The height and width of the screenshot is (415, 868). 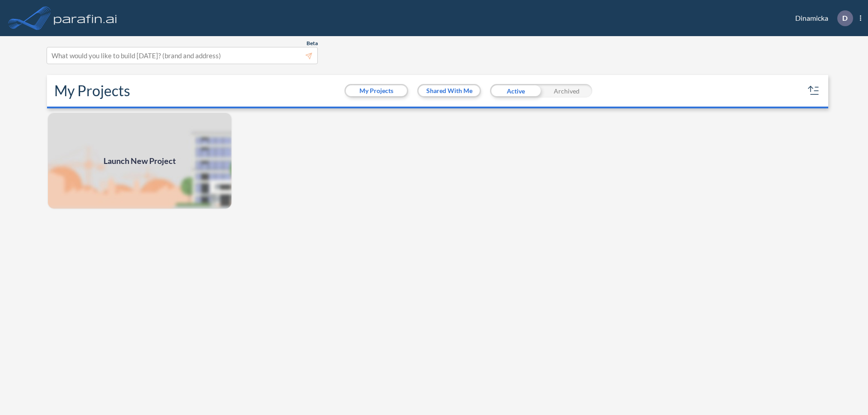 I want to click on button: sort, so click(x=814, y=91).